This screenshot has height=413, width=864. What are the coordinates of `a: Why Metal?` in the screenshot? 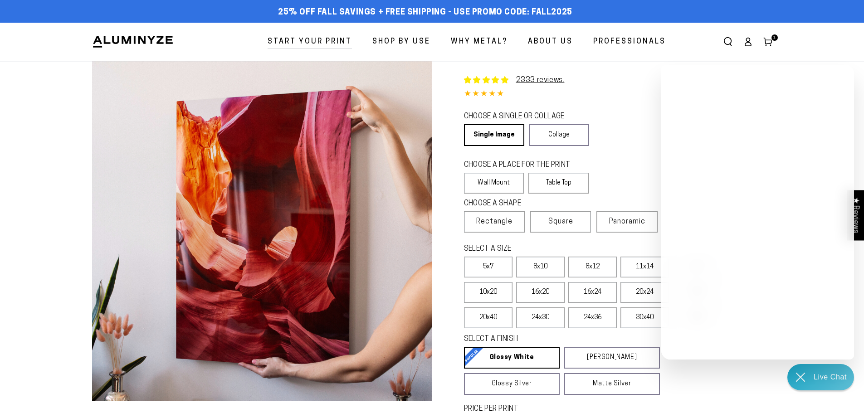 It's located at (479, 42).